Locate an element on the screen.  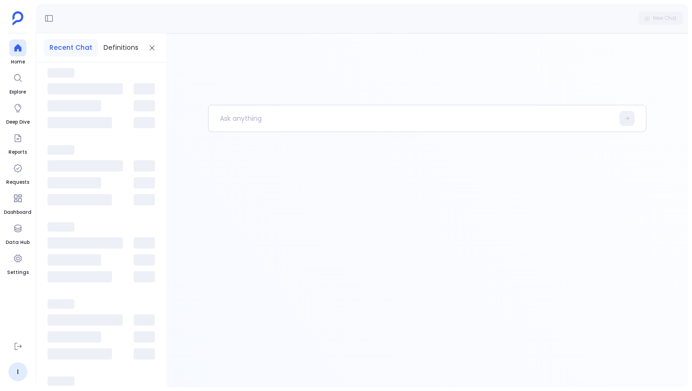
span: Data Hub is located at coordinates (17, 243).